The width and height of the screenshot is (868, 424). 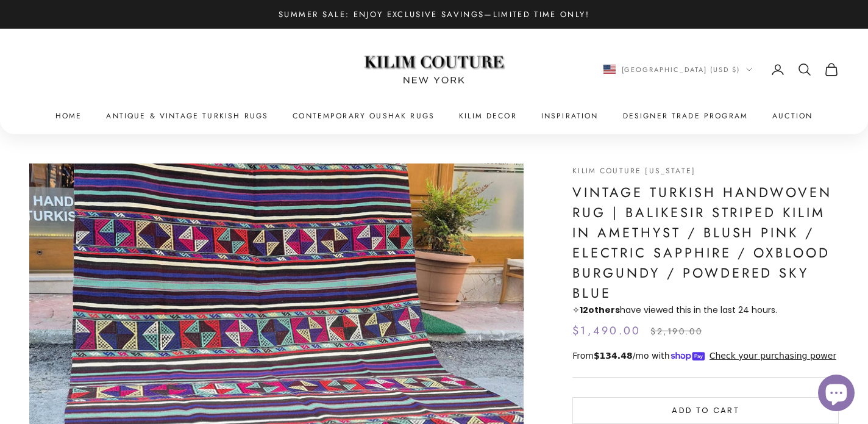 I want to click on a: Designer Trade Program, so click(x=686, y=116).